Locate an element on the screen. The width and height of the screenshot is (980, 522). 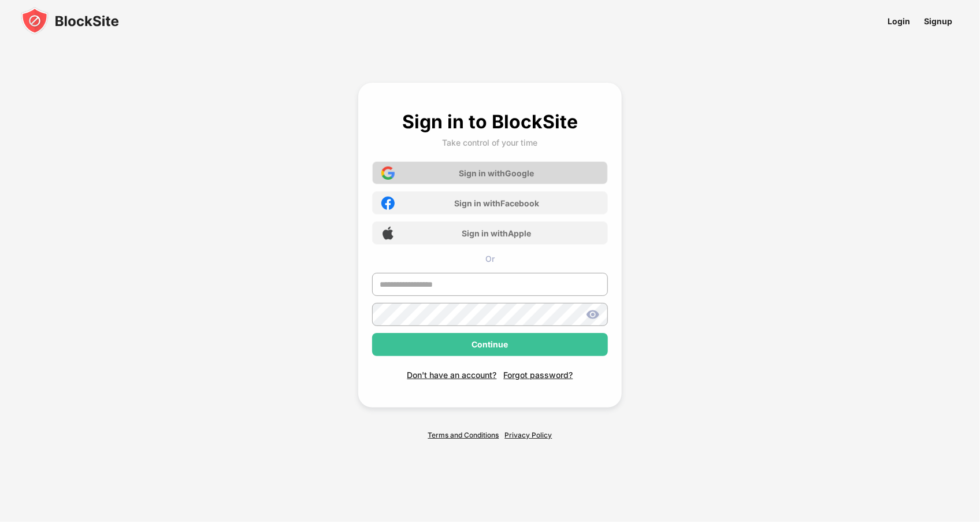
div: Sign in with Facebook is located at coordinates (497, 203).